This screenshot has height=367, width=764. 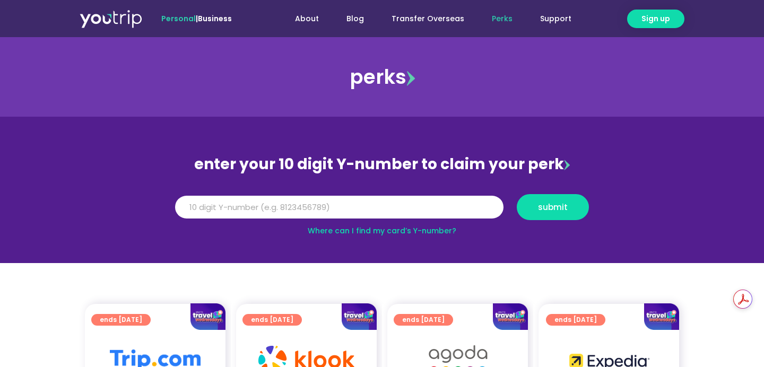 I want to click on span: Sign up, so click(x=656, y=19).